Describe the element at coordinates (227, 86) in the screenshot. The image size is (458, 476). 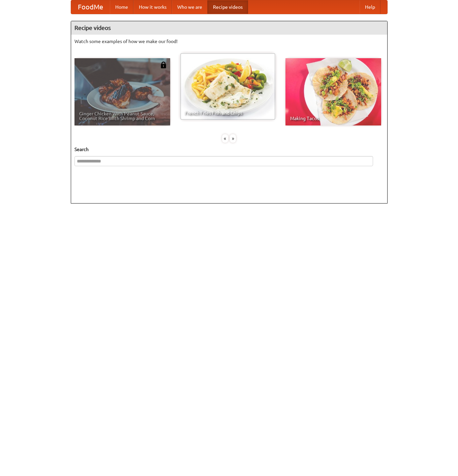
I see `a: French Fries Fish and Chips` at that location.